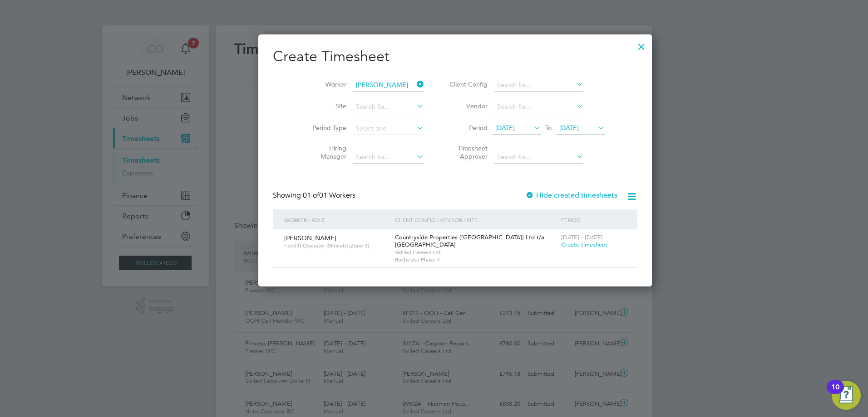  Describe the element at coordinates (338, 220) in the screenshot. I see `div: Worker / Role` at that location.